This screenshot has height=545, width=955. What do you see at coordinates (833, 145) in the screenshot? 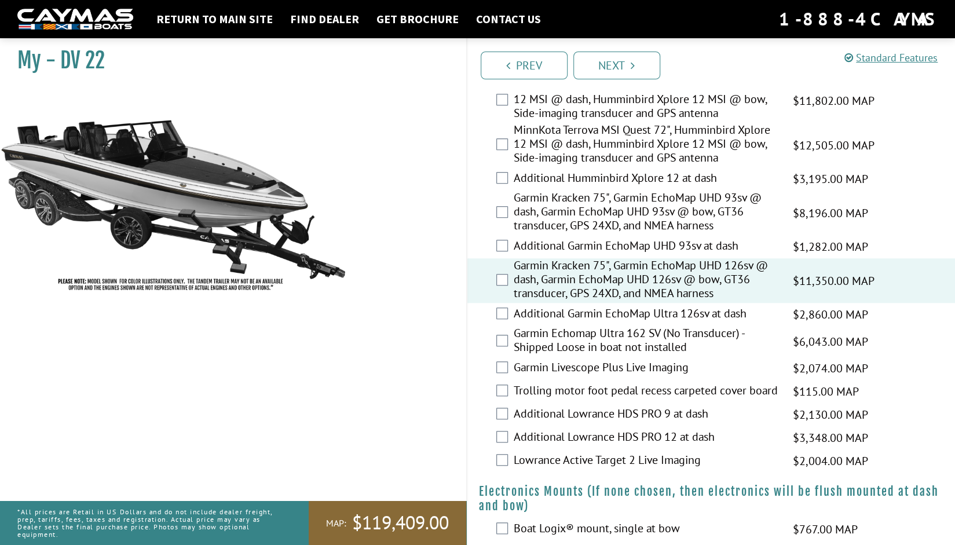
I see `span: $12,505.00 MAP` at bounding box center [833, 145].